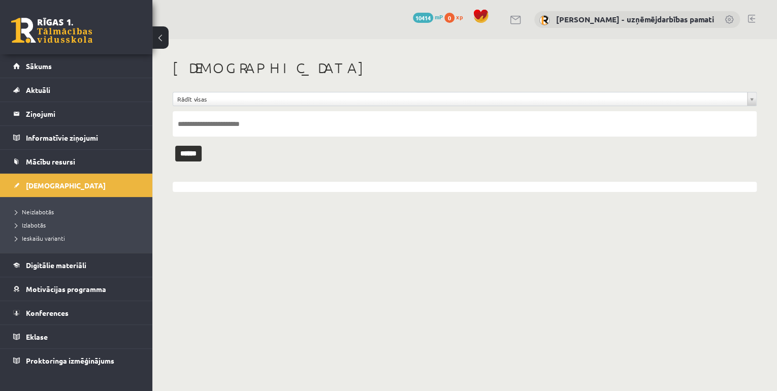 This screenshot has height=391, width=777. Describe the element at coordinates (76, 289) in the screenshot. I see `a: Motivācijas programma` at that location.